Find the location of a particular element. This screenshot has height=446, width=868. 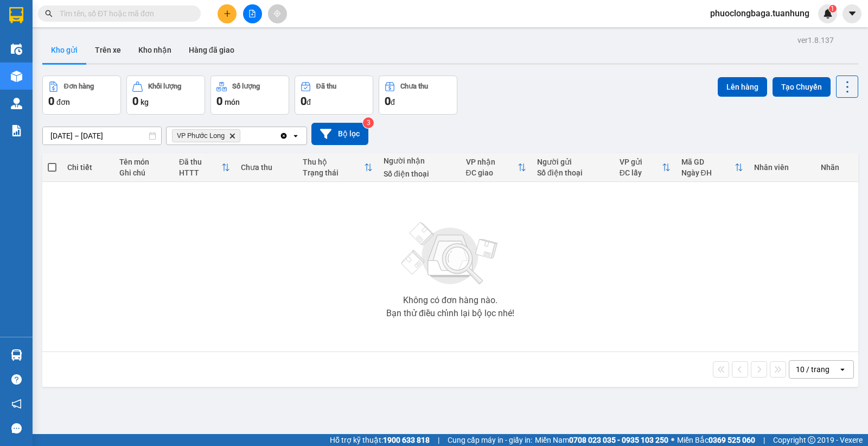

span: copyright is located at coordinates (812, 440).